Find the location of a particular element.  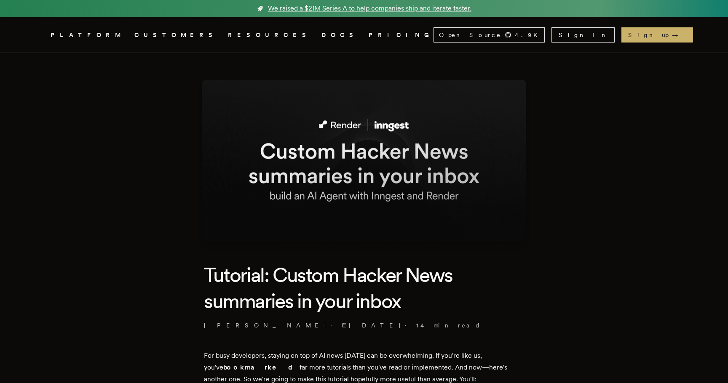

a: CUSTOMERS is located at coordinates (176, 35).